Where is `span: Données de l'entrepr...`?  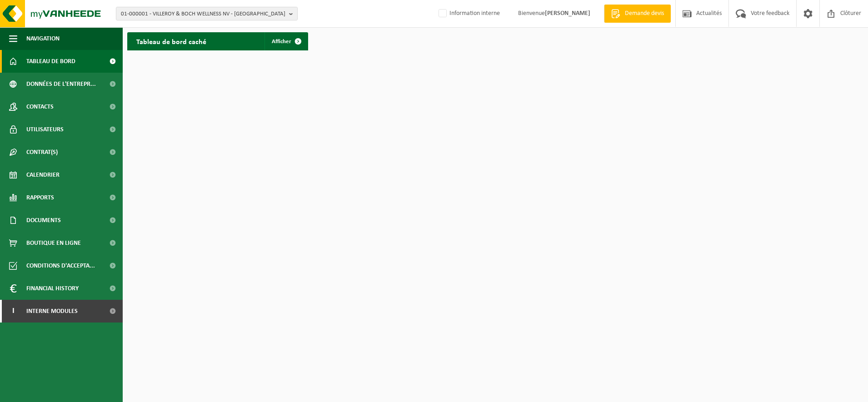 span: Données de l'entrepr... is located at coordinates (61, 84).